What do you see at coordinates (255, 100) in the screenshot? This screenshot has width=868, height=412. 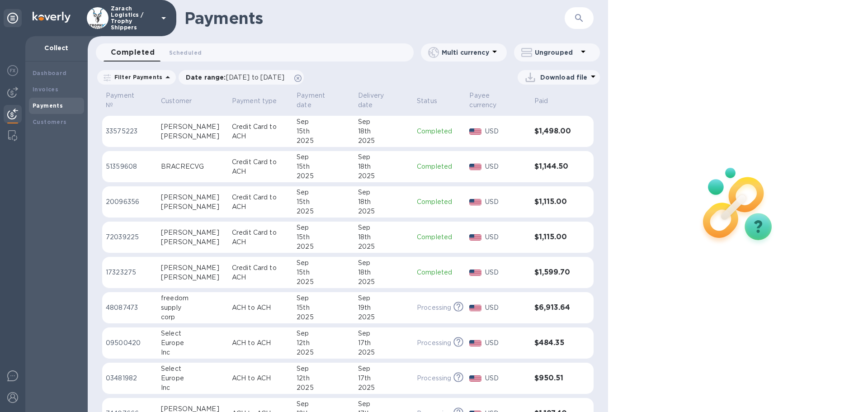 I see `p: Payment type` at bounding box center [255, 100].